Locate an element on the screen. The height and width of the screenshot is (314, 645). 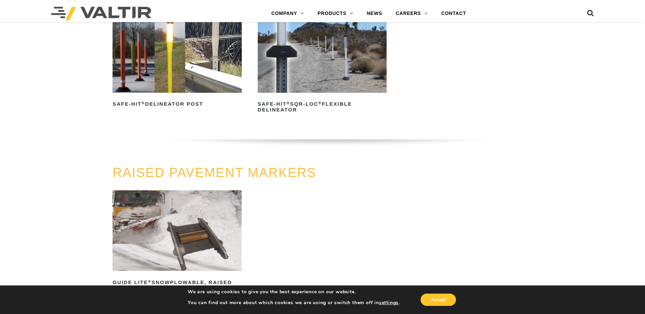
p: You can find out more about which cookies we are using or switch them off in . is located at coordinates (294, 303).